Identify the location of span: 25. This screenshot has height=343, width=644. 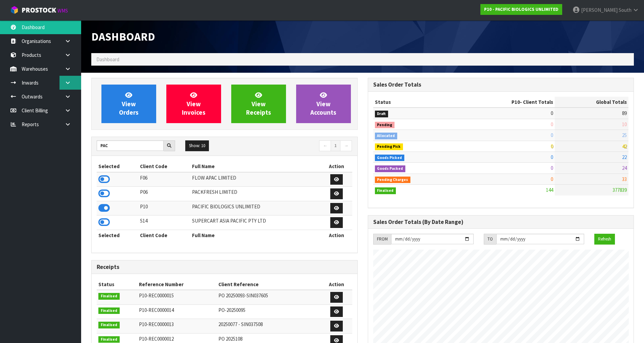
(624, 135).